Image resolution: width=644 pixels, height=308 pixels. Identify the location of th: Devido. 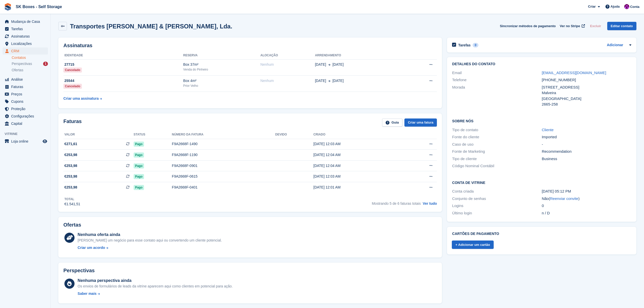
(294, 134).